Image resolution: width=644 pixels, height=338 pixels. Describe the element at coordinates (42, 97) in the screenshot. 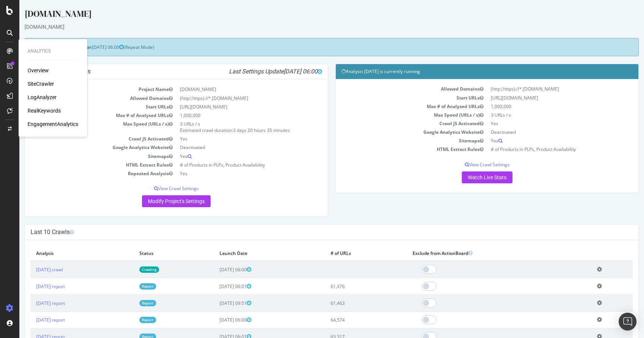

I see `a: LogAnalyzer` at that location.